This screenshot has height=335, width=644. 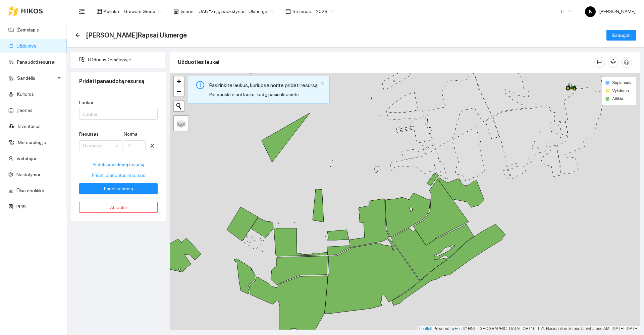 What do you see at coordinates (118, 165) in the screenshot?
I see `button: Pridėti papildomą resursą` at bounding box center [118, 165].